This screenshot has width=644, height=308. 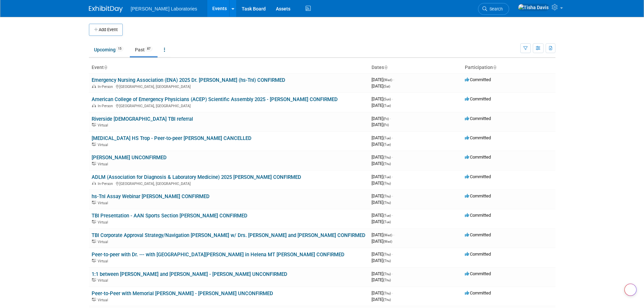 I want to click on button: Add Event, so click(x=106, y=30).